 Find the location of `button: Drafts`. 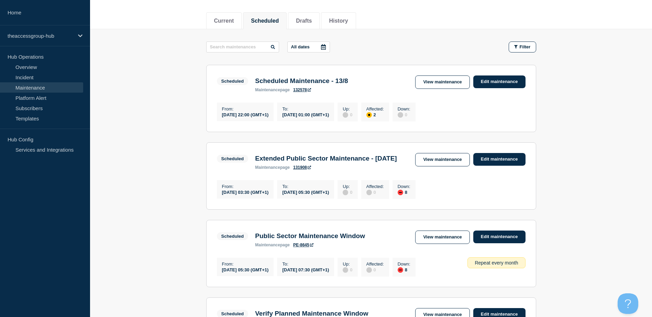

button: Drafts is located at coordinates (304, 21).